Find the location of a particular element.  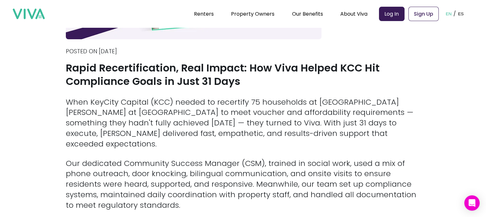

a: Sign Up is located at coordinates (423, 14).